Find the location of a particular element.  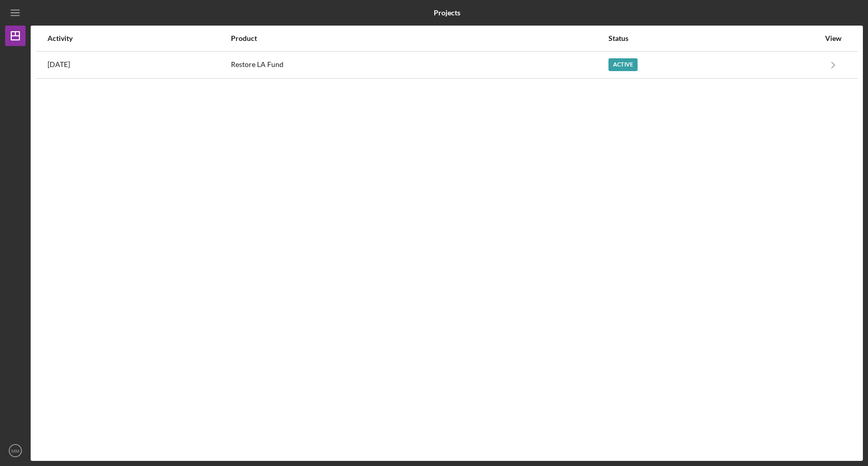

time: 2025-10-03 02:17 is located at coordinates (59, 64).